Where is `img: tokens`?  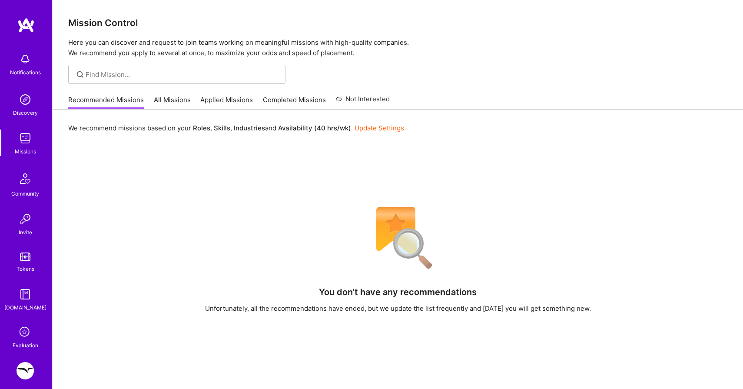
img: tokens is located at coordinates (25, 256).